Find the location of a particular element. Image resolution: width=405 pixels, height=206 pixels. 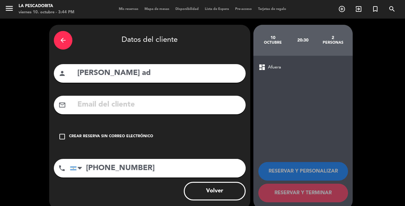

i: person is located at coordinates (62, 73).